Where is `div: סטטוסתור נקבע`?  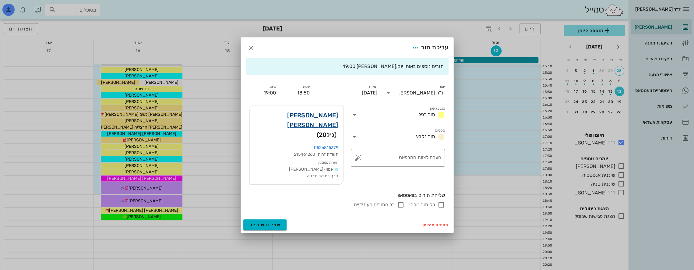 div: סטטוסתור נקבע is located at coordinates (398, 137).